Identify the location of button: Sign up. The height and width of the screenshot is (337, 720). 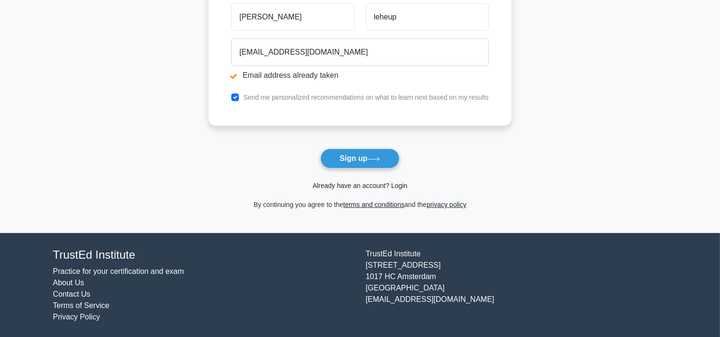
(360, 158).